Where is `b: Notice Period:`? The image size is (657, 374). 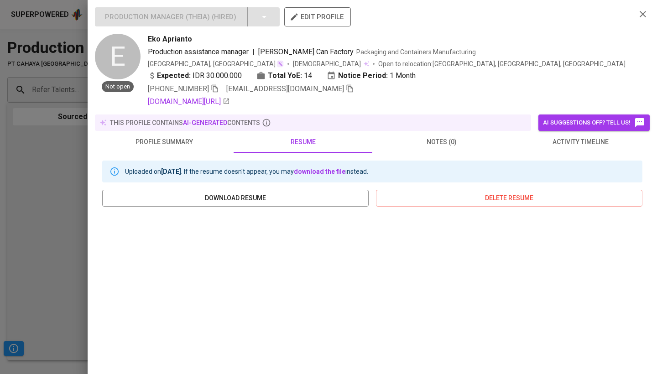
b: Notice Period: is located at coordinates (363, 76).